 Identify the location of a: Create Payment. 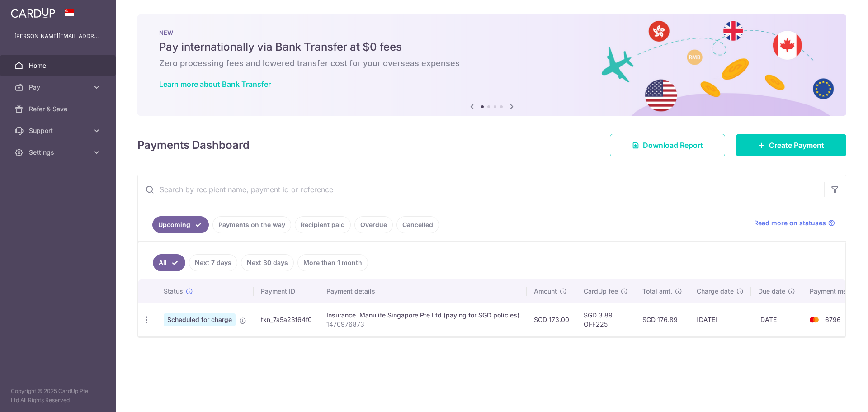
(791, 145).